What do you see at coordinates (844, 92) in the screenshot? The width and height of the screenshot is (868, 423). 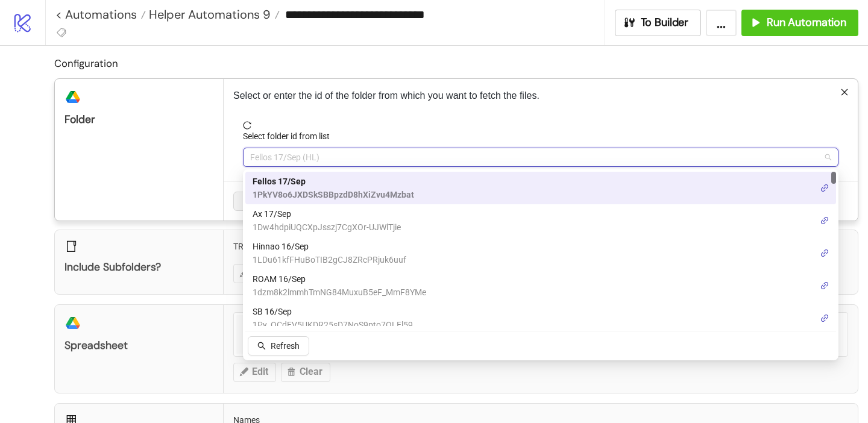 I see `span: close` at bounding box center [844, 92].